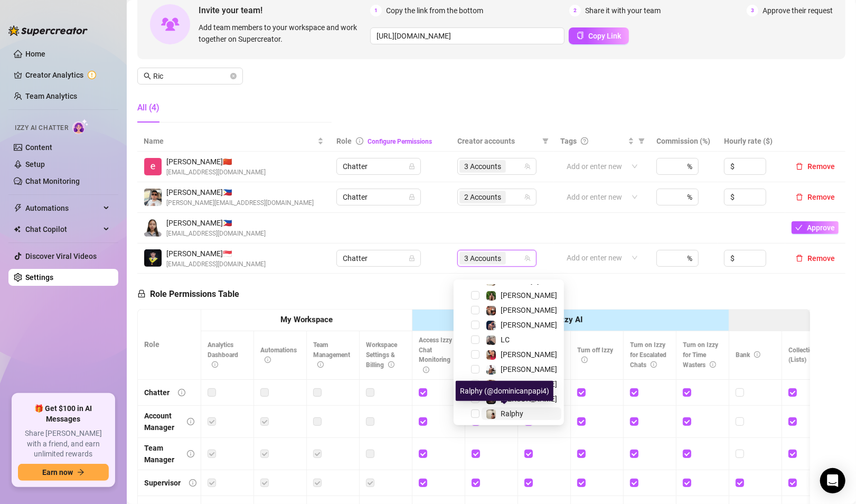 The height and width of the screenshot is (504, 856). What do you see at coordinates (605, 36) in the screenshot?
I see `span: Copy Link` at bounding box center [605, 36].